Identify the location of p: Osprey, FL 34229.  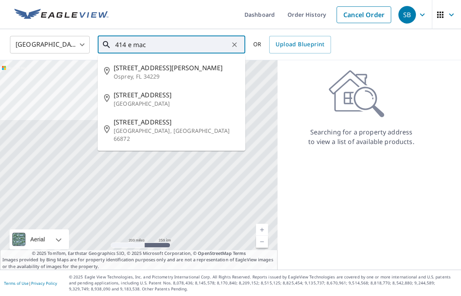
(176, 77).